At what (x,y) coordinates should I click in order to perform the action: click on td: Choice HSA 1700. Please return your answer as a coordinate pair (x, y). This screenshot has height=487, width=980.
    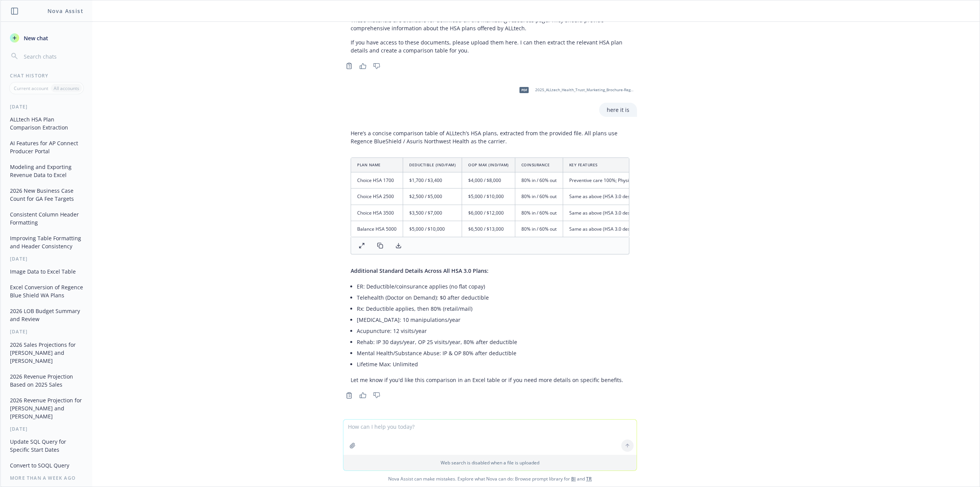
    Looking at the image, I should click on (377, 181).